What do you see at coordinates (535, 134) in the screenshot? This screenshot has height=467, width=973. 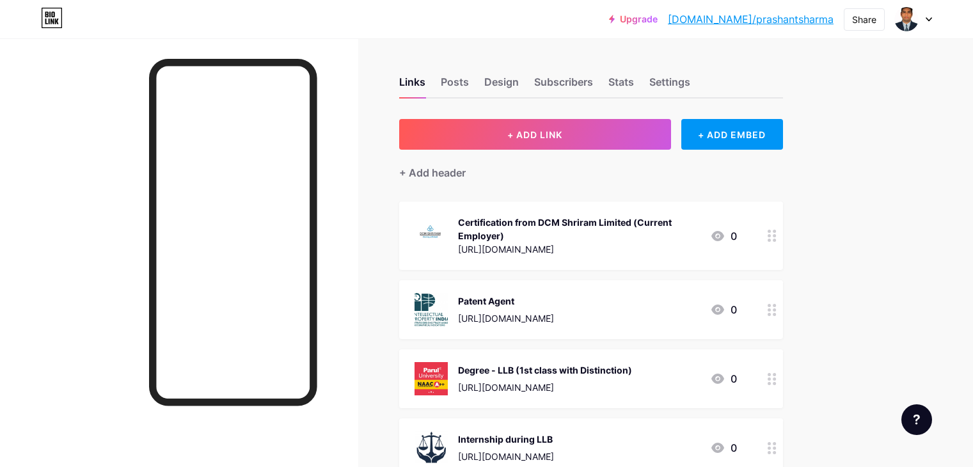 I see `button: + ADD LINK` at bounding box center [535, 134].